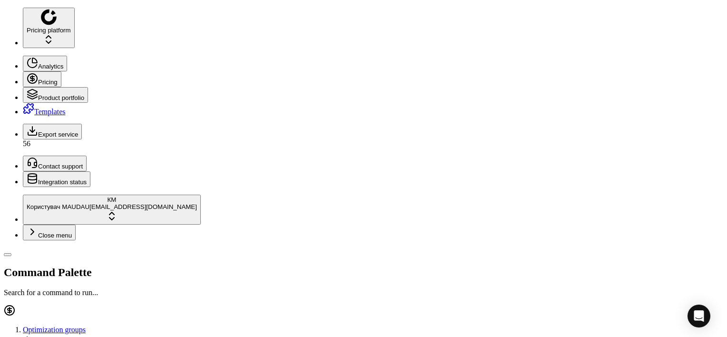  What do you see at coordinates (58, 134) in the screenshot?
I see `span: Export service` at bounding box center [58, 134].